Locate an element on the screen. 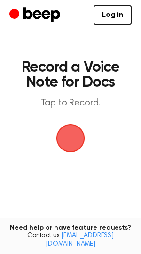  a: Log in is located at coordinates (112, 15).